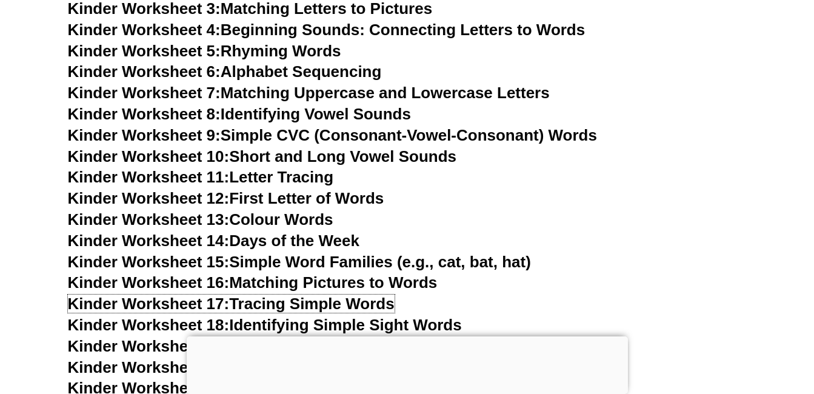  What do you see at coordinates (265, 325) in the screenshot?
I see `a: Kinder Worksheet 18:Identifying Simple Sight Words` at bounding box center [265, 325].